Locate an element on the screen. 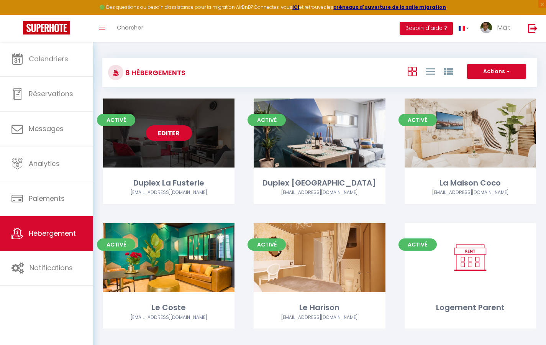  span: Chercher is located at coordinates (130, 27).